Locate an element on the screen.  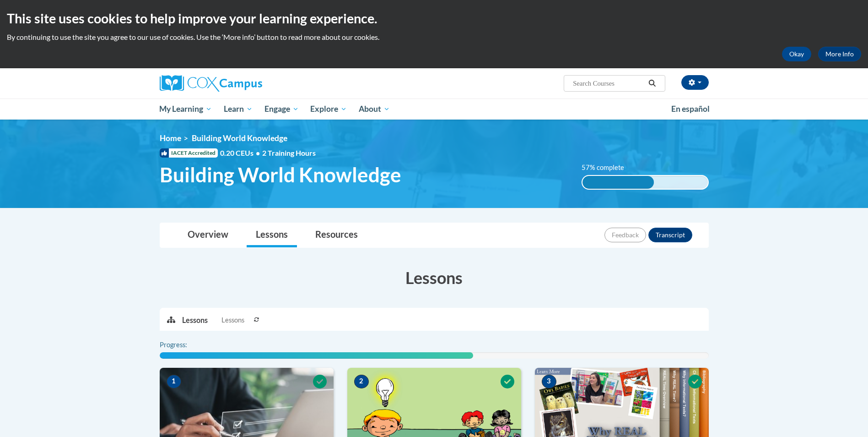
span: 3 is located at coordinates (549, 381).